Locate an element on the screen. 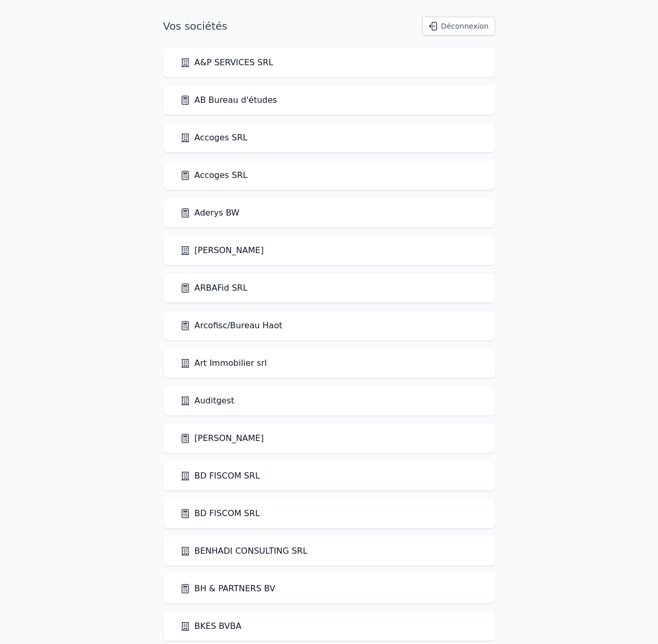  h1: Vos sociétés is located at coordinates (195, 26).